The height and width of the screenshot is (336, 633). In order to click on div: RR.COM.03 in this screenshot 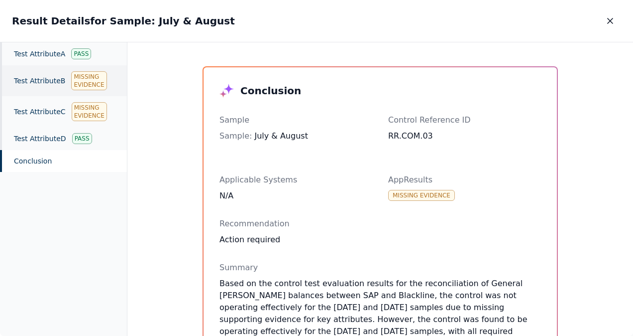, I will do `click(465, 136)`.